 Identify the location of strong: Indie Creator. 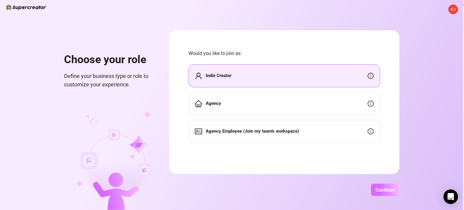
(218, 75).